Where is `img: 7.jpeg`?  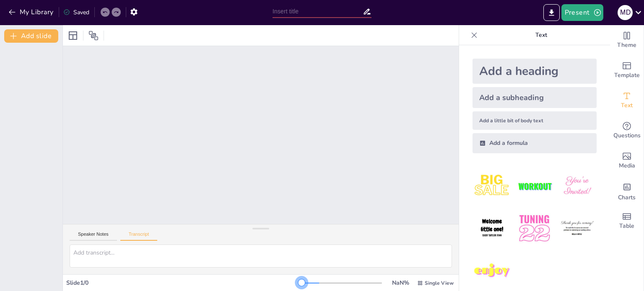
img: 7.jpeg is located at coordinates (492, 271).